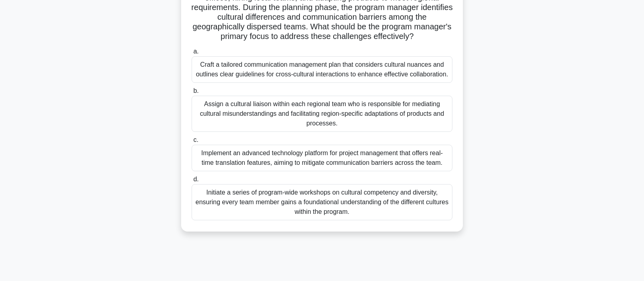 Image resolution: width=644 pixels, height=281 pixels. I want to click on div: Assign a cultural liaison within each regional team who is responsible for mediating cultural mis..., so click(322, 114).